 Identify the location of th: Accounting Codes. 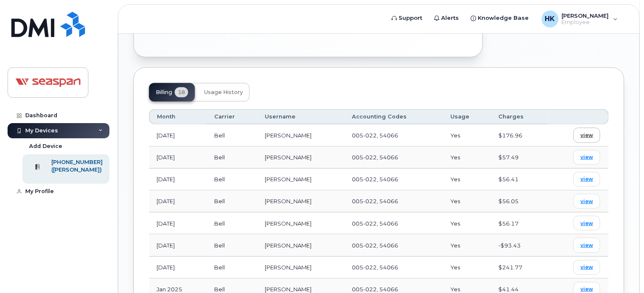
(393, 117).